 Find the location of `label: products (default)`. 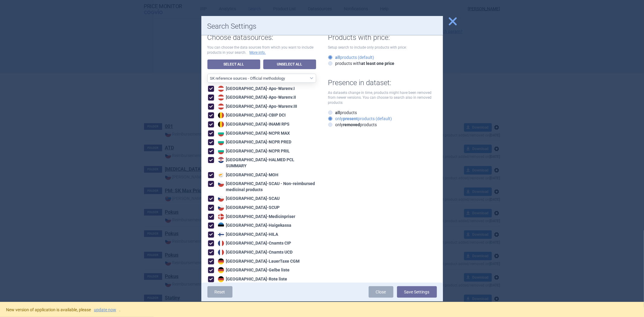

label: products (default) is located at coordinates (352, 57).